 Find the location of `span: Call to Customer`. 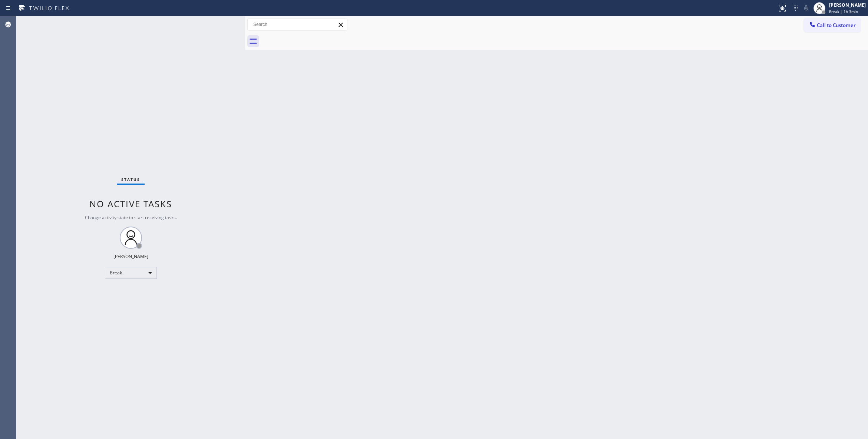

span: Call to Customer is located at coordinates (836, 25).